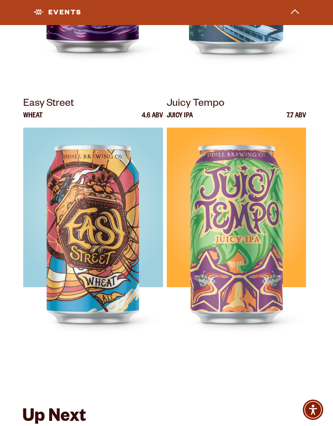 This screenshot has height=426, width=333. I want to click on img: Easy Street, so click(93, 244).